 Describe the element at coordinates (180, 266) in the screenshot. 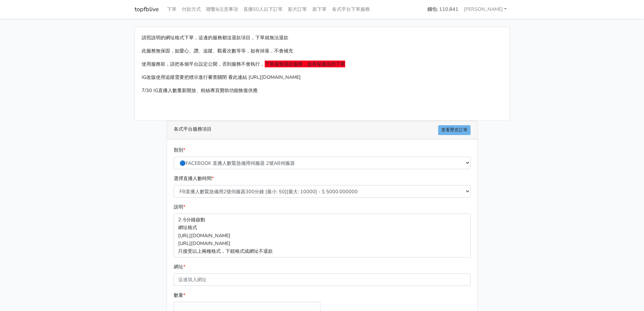

I see `label: 網址` at that location.